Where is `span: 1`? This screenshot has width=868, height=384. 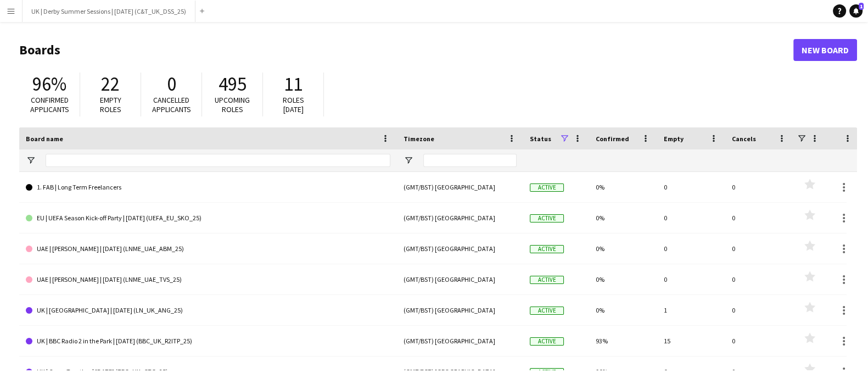
span: 1 is located at coordinates (861, 6).